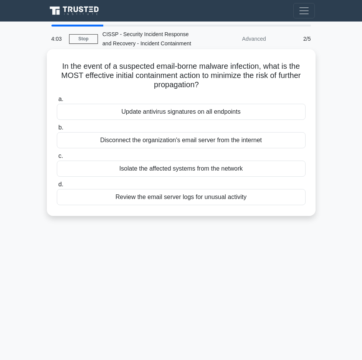  What do you see at coordinates (61, 99) in the screenshot?
I see `span: a.` at bounding box center [61, 99].